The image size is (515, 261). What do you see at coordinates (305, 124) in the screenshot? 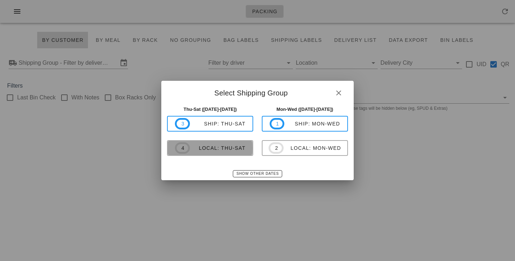
I see `button: 1ship: Mon-Wed` at bounding box center [305, 124].